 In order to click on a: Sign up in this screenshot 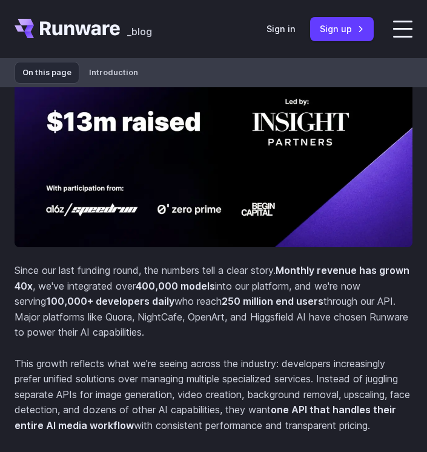, I will do `click(342, 28)`.